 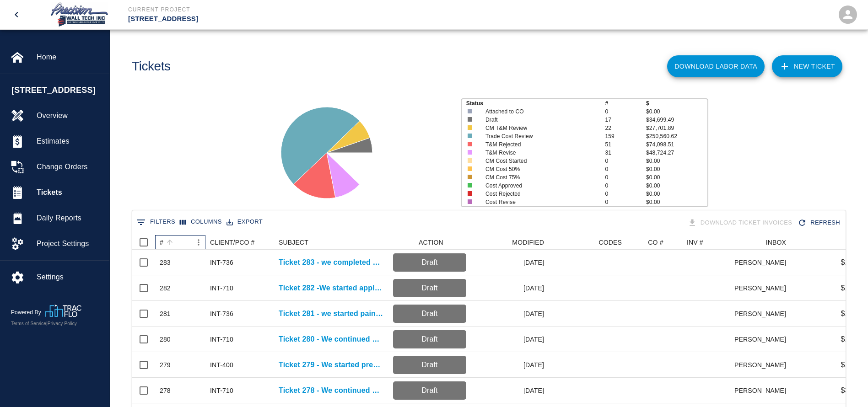 I want to click on div: INT-400, so click(x=221, y=365).